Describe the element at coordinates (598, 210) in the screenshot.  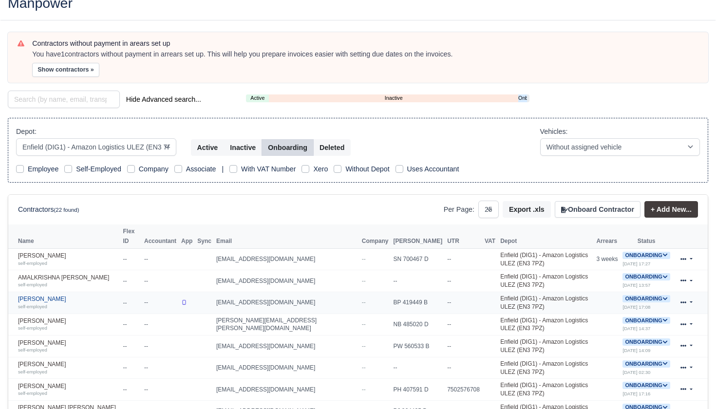
I see `button: Onboard Contractor` at that location.